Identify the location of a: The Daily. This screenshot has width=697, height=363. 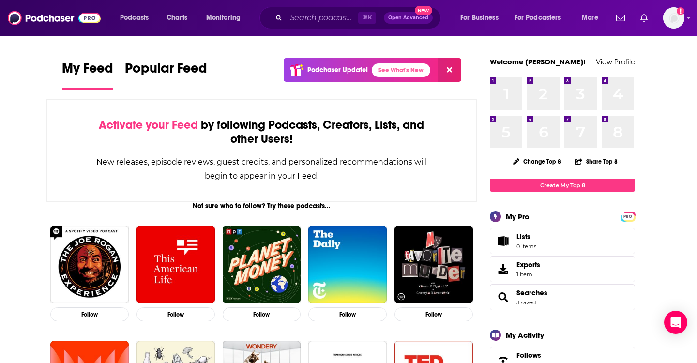
(348, 265).